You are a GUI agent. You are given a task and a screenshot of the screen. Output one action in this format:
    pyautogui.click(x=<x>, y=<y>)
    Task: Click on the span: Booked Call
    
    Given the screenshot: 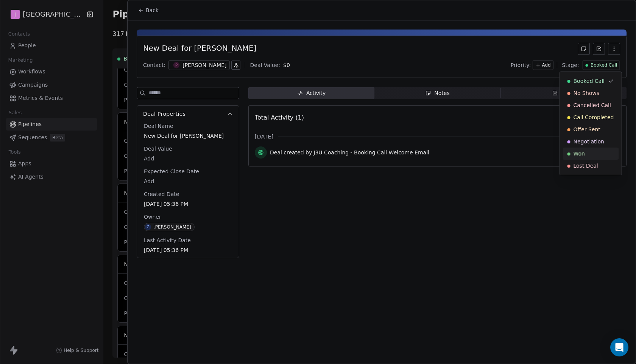 What is the action you would take?
    pyautogui.click(x=589, y=81)
    